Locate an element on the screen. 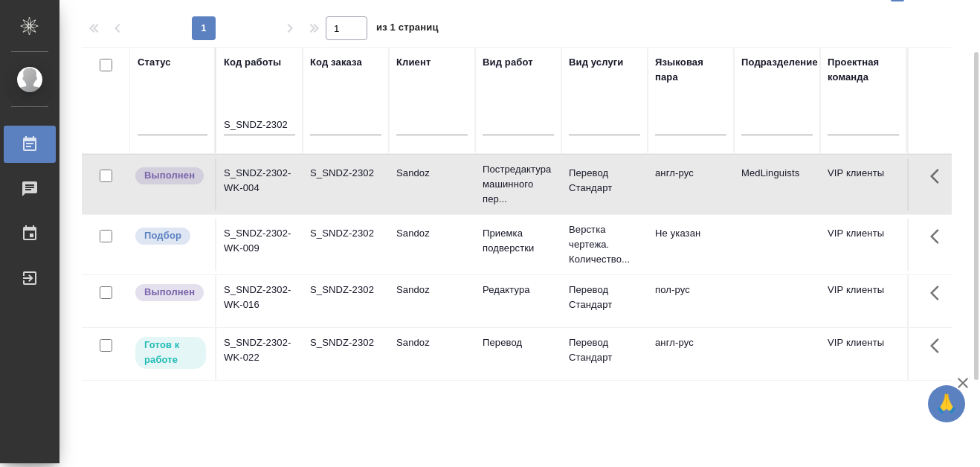  div: Код работы is located at coordinates (252, 62).